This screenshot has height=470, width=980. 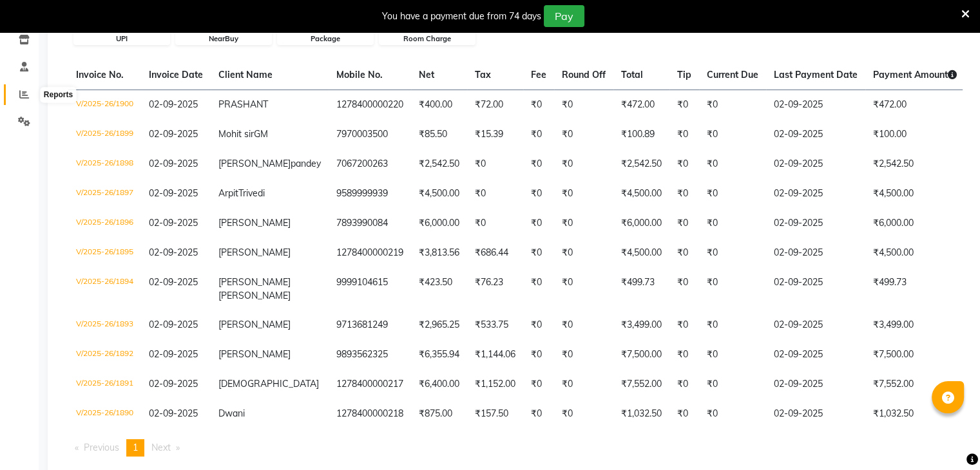 I want to click on td: ₹1,144.06, so click(x=495, y=355).